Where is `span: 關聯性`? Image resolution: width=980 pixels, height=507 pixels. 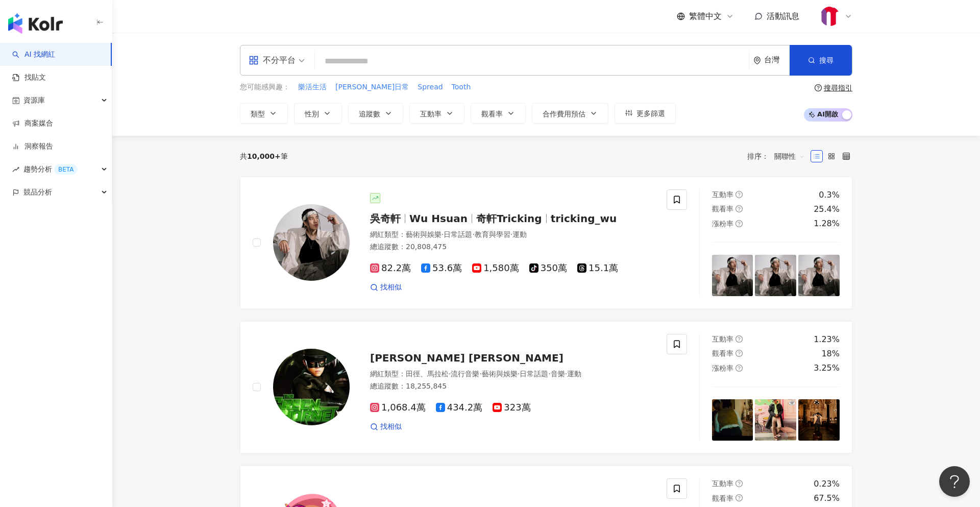
span: 關聯性 is located at coordinates (790, 157).